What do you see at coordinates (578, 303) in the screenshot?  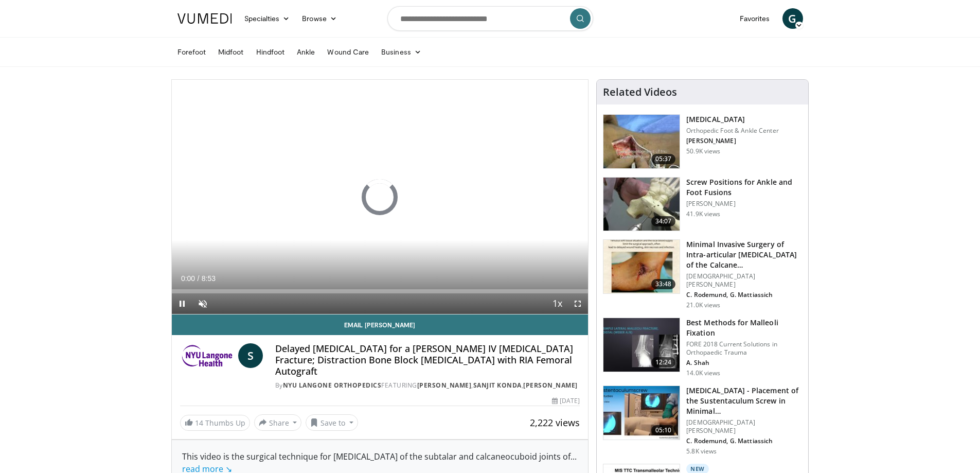 I see `button: Fullscreen` at bounding box center [578, 303].